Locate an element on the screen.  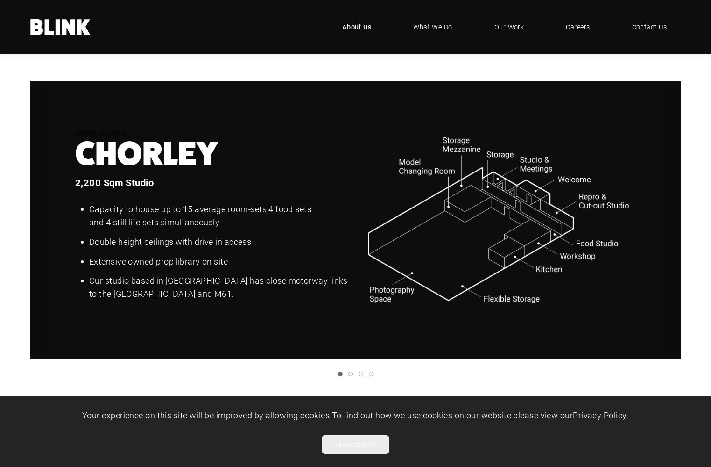
a: Contact Us is located at coordinates (650, 27).